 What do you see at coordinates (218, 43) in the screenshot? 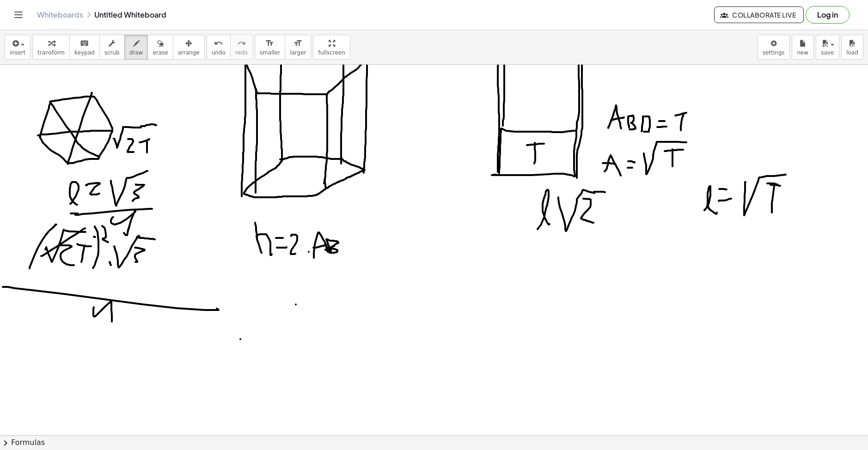
I see `i: undo` at bounding box center [218, 43].